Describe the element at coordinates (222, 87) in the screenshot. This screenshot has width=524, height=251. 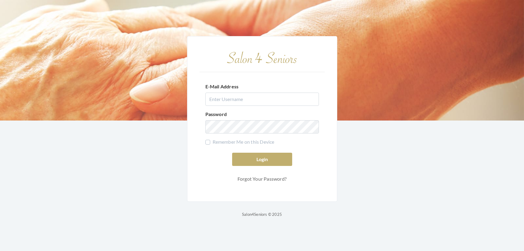
I see `label: E-Mail Address` at that location.